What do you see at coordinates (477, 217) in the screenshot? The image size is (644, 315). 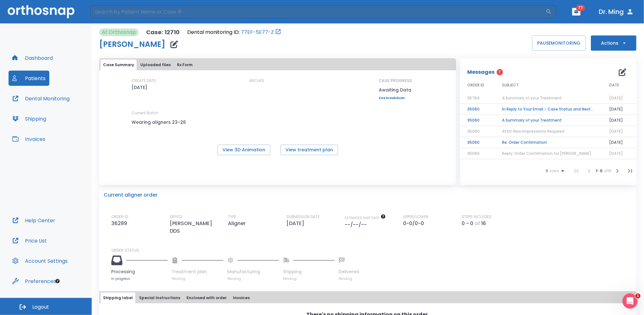 I see `p: STEPS INCLUDED` at bounding box center [477, 217].